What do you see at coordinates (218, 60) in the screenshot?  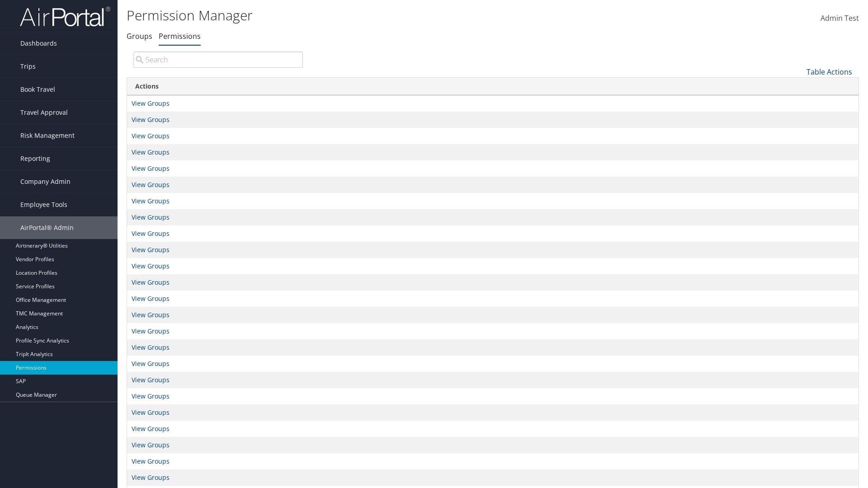 I see `input: Search` at bounding box center [218, 60].